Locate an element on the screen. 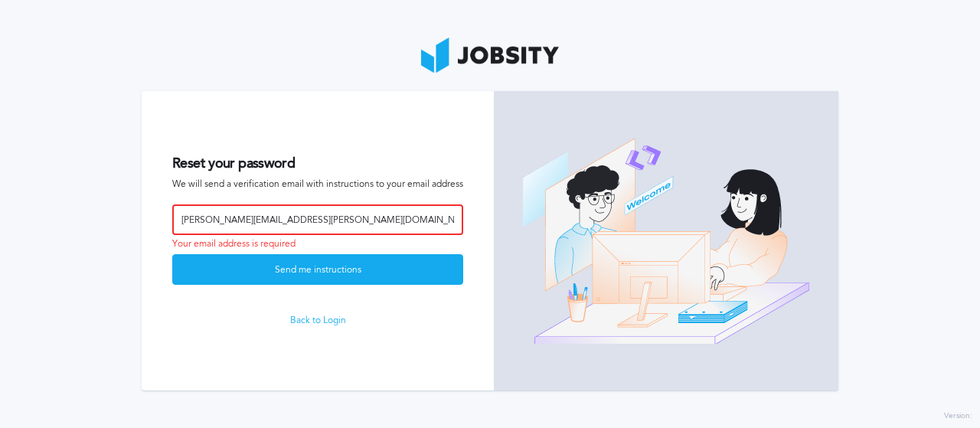 The height and width of the screenshot is (428, 980). h2: Reset your password is located at coordinates (318, 163).